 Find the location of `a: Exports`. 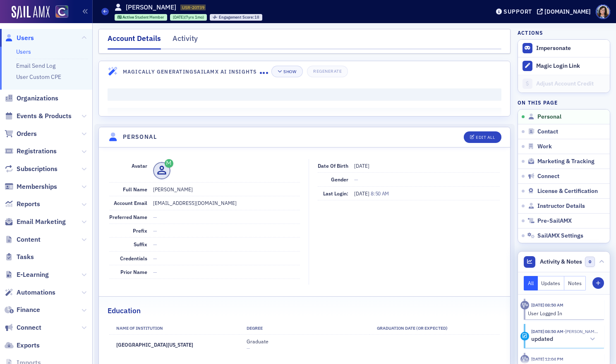

a: Exports is located at coordinates (22, 346).